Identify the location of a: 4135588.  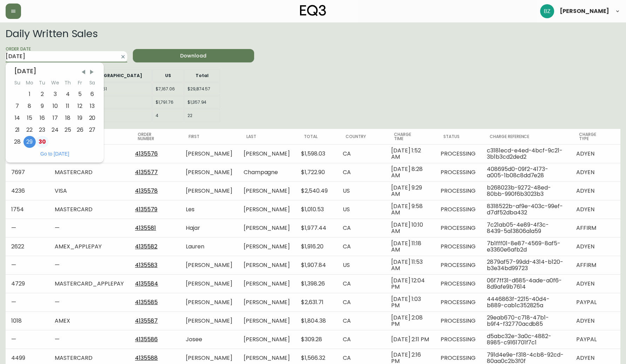
(146, 358).